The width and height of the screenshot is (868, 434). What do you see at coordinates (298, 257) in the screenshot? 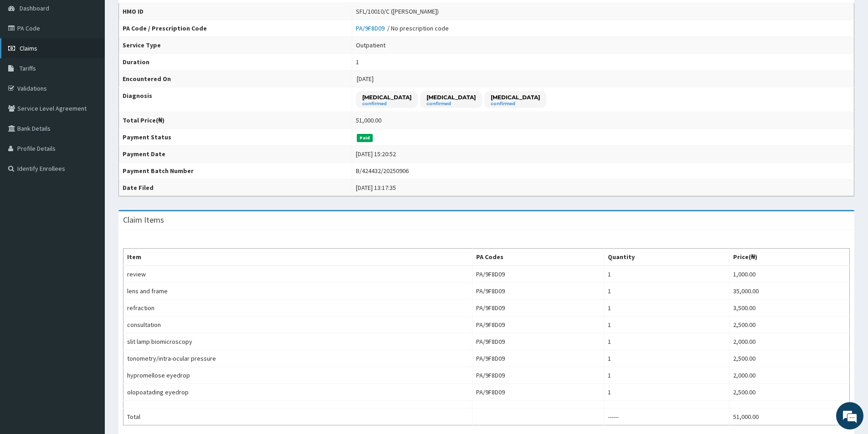
I see `th: Item` at bounding box center [298, 257].